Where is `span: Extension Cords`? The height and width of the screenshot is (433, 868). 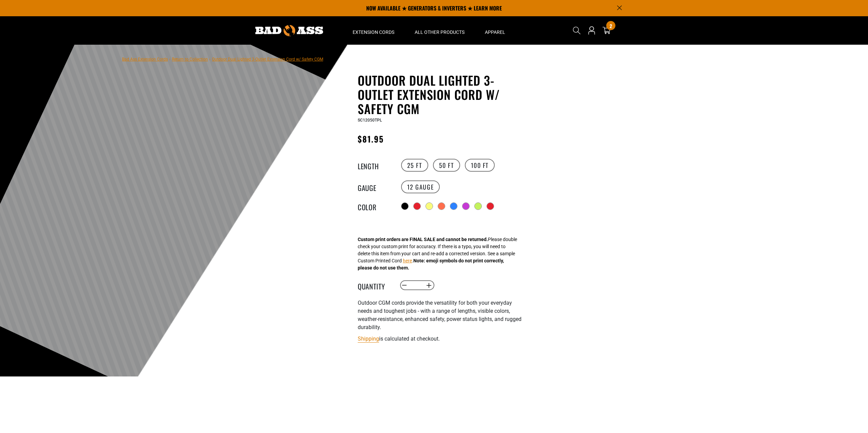 span: Extension Cords is located at coordinates (373, 32).